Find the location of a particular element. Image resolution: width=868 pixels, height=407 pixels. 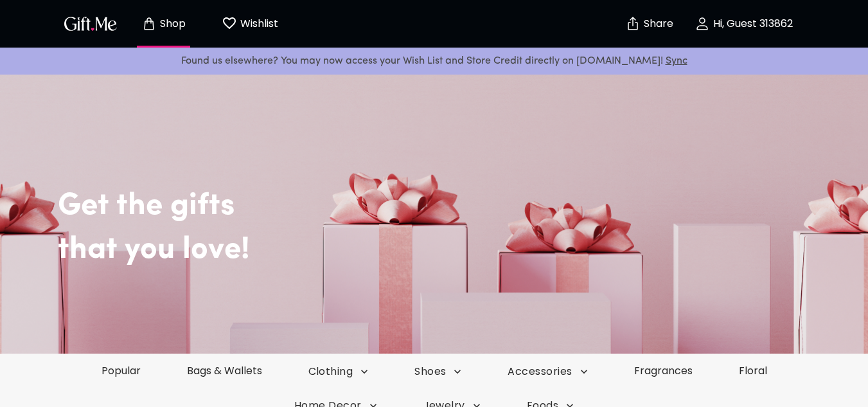

button: Accessories is located at coordinates (548, 372).